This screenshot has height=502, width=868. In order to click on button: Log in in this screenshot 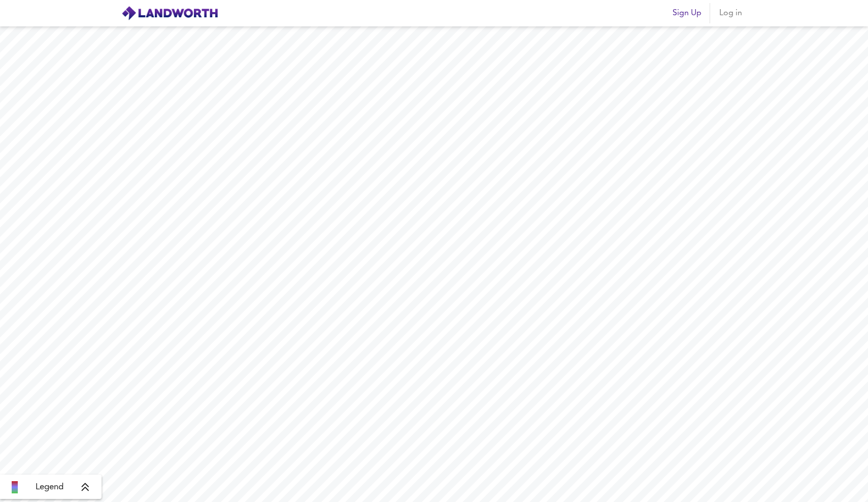, I will do `click(730, 13)`.